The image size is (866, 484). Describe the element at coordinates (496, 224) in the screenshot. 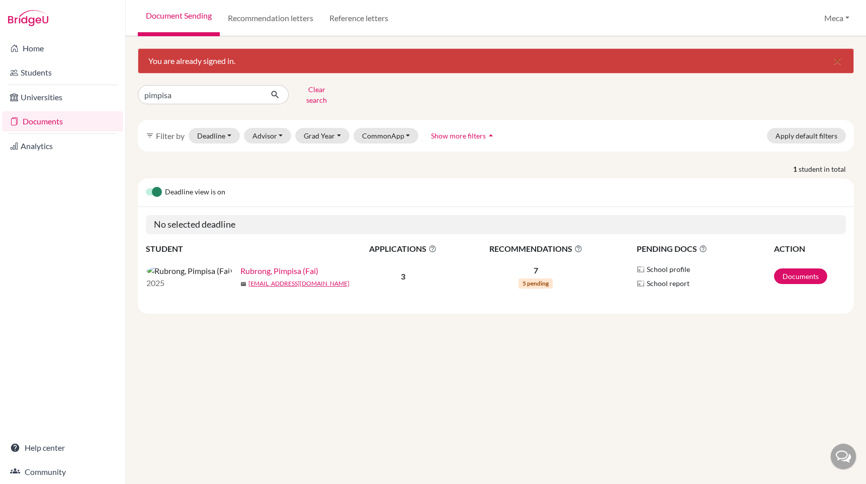

I see `h5: No selected deadline` at that location.